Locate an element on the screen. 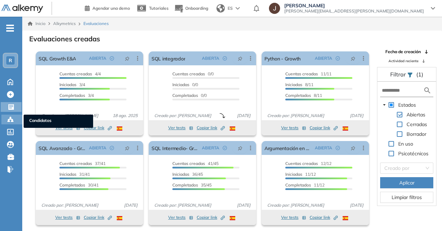 The height and width of the screenshot is (231, 442). button: Aplicar is located at coordinates (407, 183).